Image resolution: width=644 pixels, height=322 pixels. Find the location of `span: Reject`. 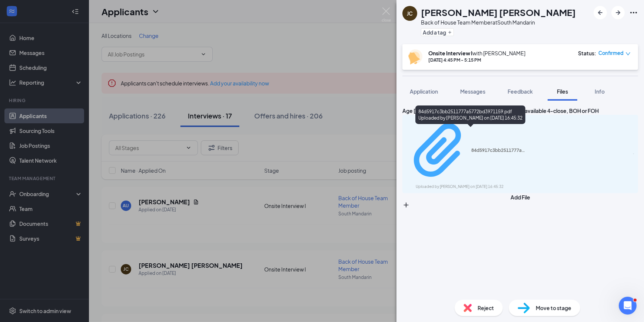

span: Reject is located at coordinates (486, 308).